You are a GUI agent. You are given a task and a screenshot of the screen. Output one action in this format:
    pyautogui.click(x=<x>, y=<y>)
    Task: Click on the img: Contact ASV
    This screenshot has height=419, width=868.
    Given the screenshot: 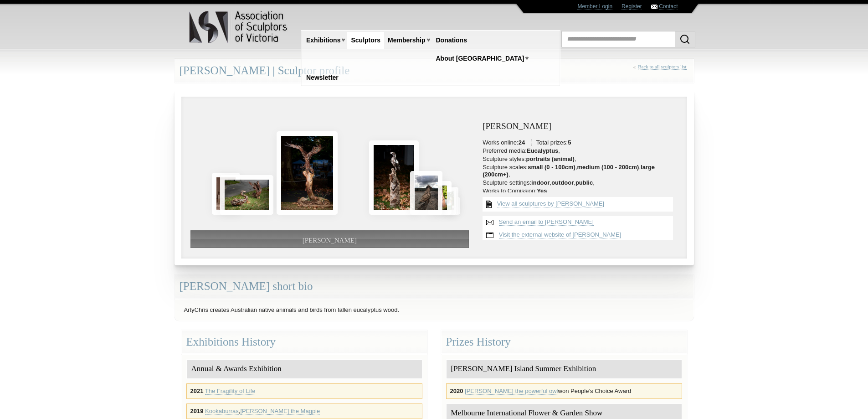 What is the action you would take?
    pyautogui.click(x=655, y=7)
    